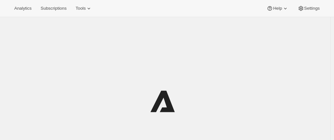 The width and height of the screenshot is (334, 140). I want to click on span: Help, so click(277, 8).